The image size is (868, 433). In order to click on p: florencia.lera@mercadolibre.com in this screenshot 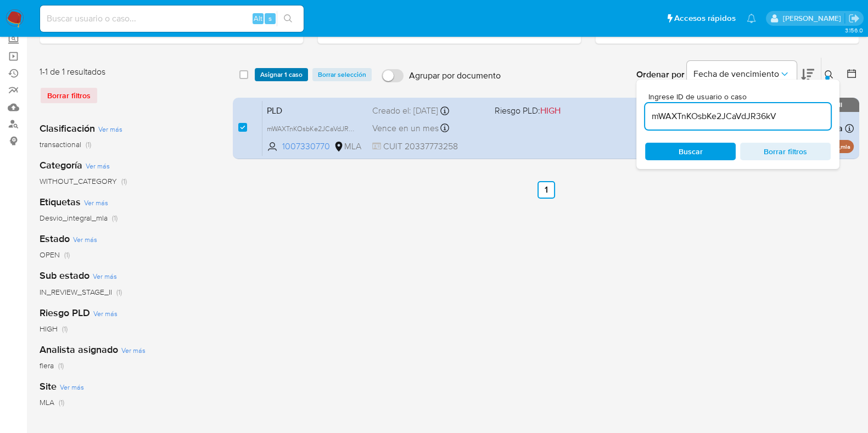, I will do `click(814, 18)`.